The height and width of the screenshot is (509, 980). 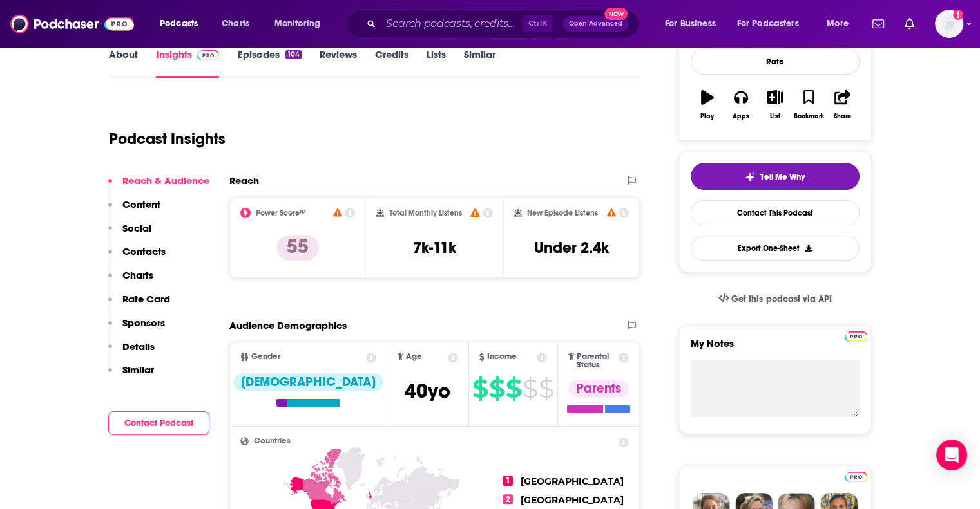 What do you see at coordinates (808, 117) in the screenshot?
I see `div: Bookmark` at bounding box center [808, 117].